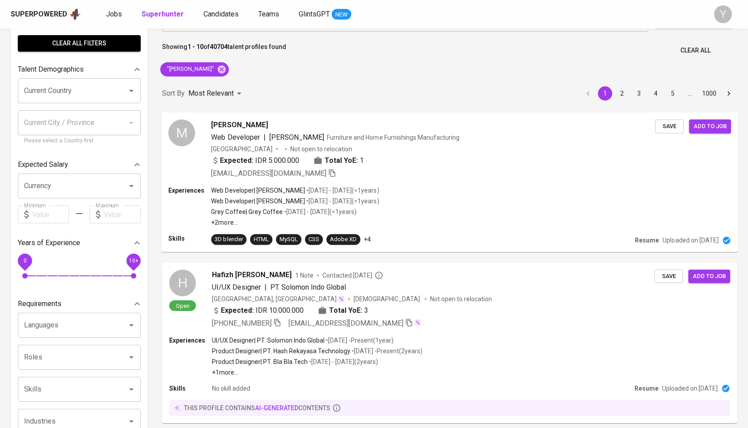  I want to click on span: Open, so click(183, 306).